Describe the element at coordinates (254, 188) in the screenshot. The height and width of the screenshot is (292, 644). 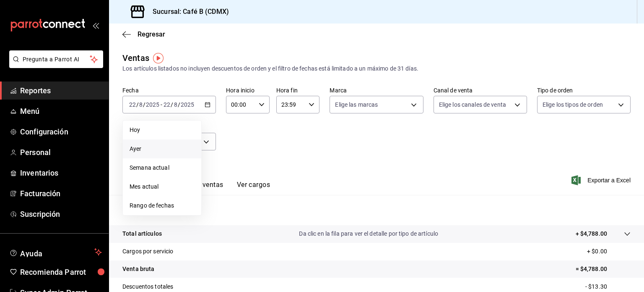
I see `button: Ver cargos` at that location.